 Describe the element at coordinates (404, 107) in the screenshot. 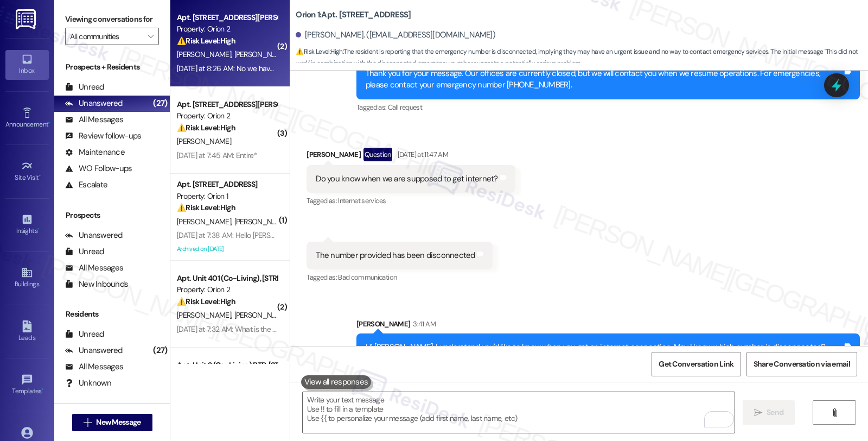

I see `span: Call request` at that location.